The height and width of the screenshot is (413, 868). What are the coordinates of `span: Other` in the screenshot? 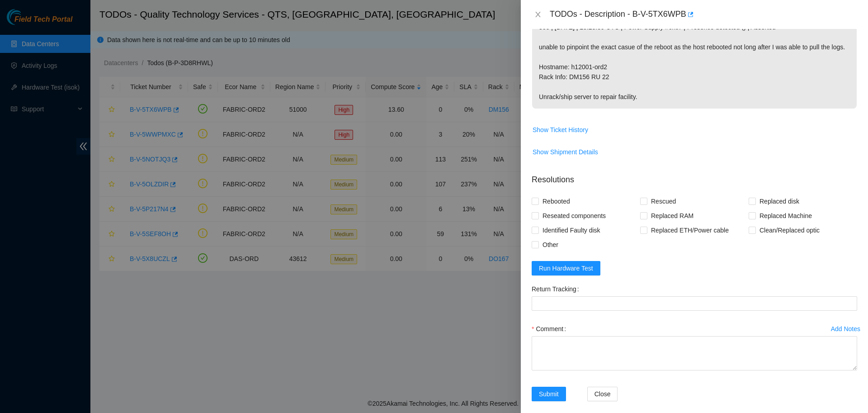 It's located at (550, 244).